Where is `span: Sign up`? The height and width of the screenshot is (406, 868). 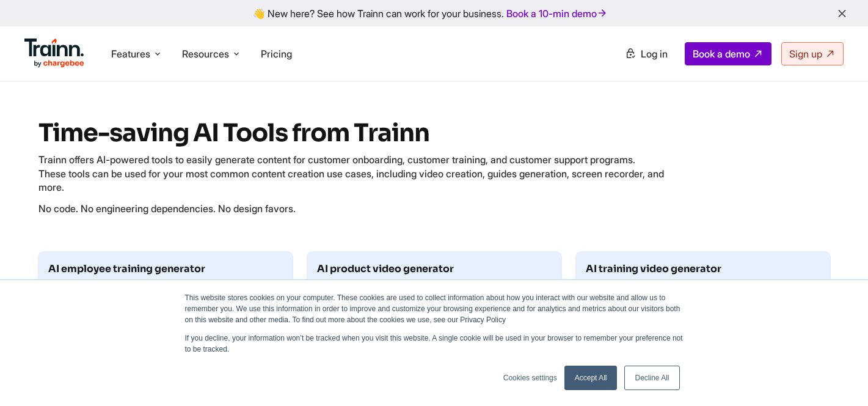
span: Sign up is located at coordinates (806, 54).